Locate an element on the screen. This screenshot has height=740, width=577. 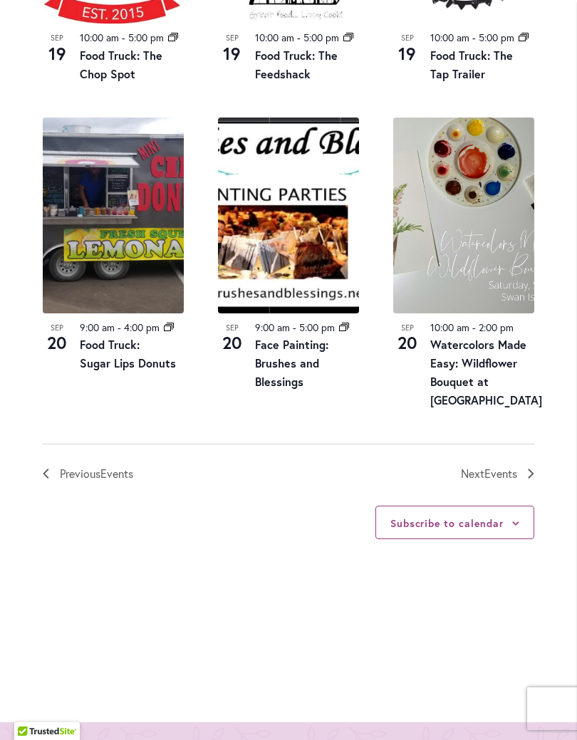
a: Next Events is located at coordinates (497, 474).